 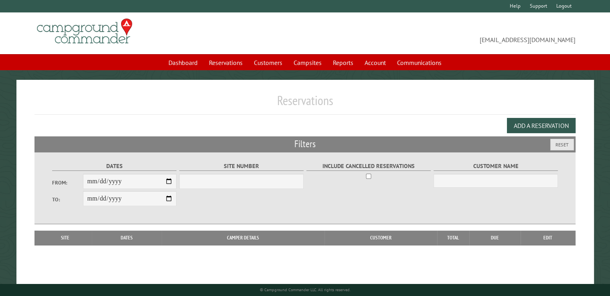 What do you see at coordinates (305, 290) in the screenshot?
I see `small: © Campground Commander LLC. All rights reserved.` at bounding box center [305, 290].